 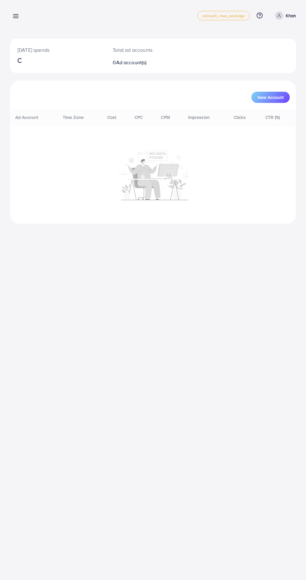 I want to click on a: adreach_new_package, so click(x=223, y=16).